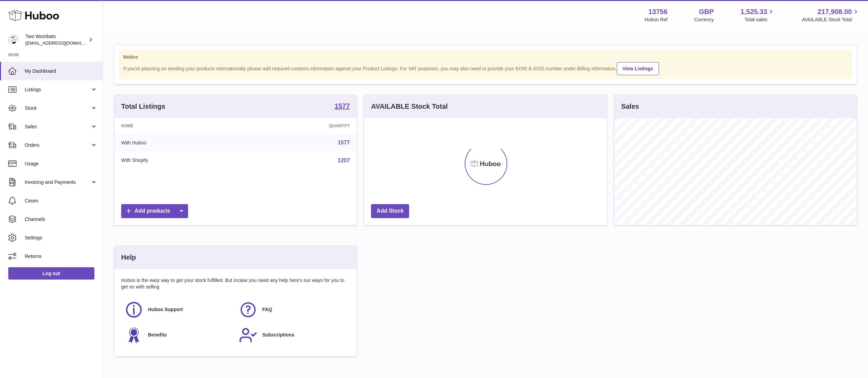  Describe the element at coordinates (58, 108) in the screenshot. I see `span: Stock` at that location.